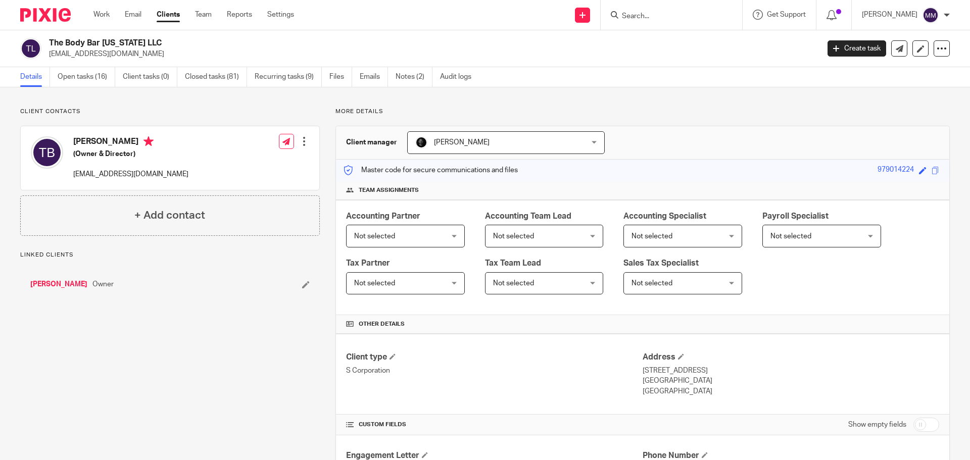  I want to click on p: Master code for secure communications and files, so click(430, 170).